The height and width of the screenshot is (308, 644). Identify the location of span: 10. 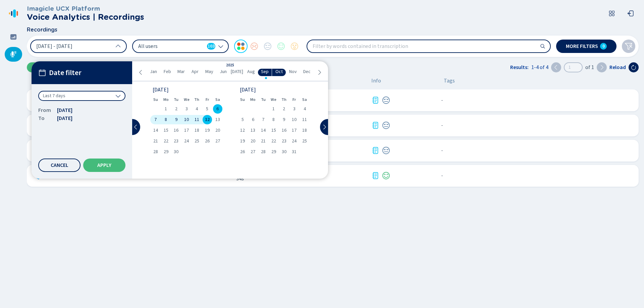
(186, 119).